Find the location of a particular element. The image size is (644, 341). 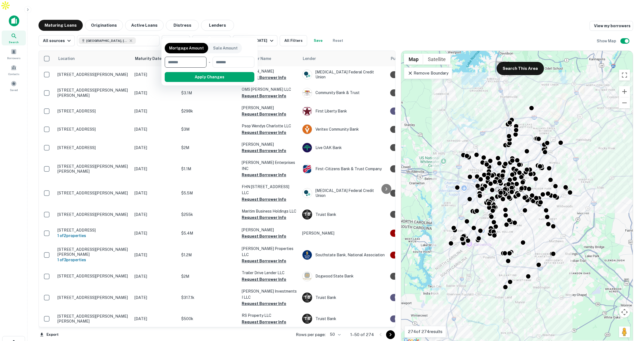

p: Sale Amount is located at coordinates (225, 48).